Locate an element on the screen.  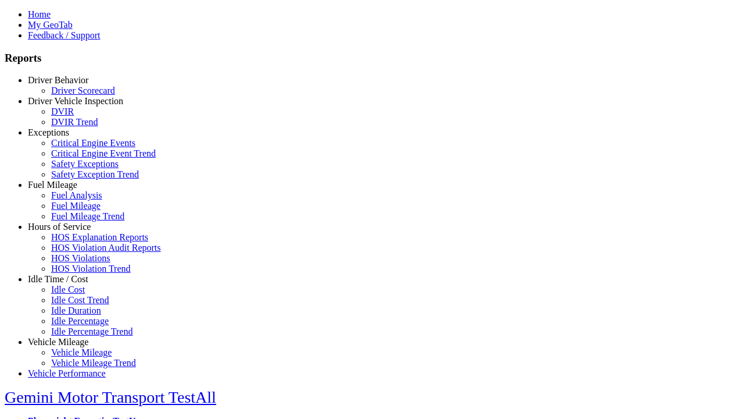
a: Critical Engine Events is located at coordinates (93, 142).